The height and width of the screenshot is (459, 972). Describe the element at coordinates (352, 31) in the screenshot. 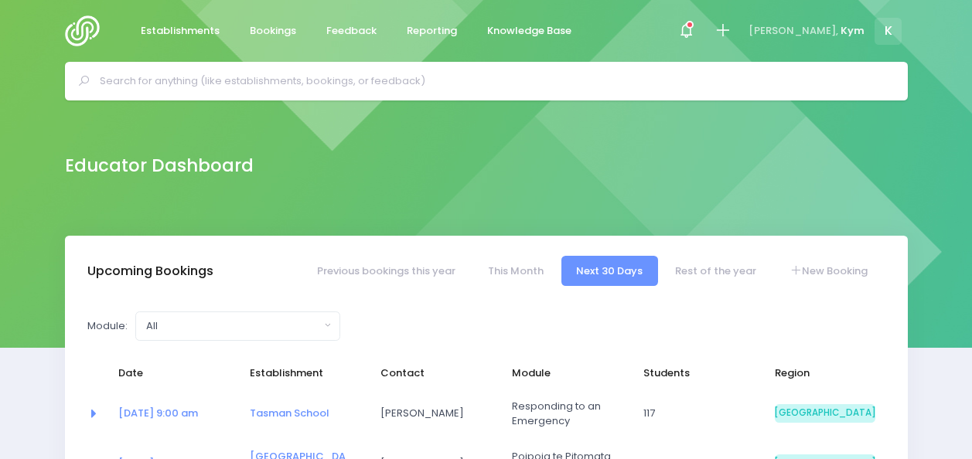

I see `a: Feedback` at that location.